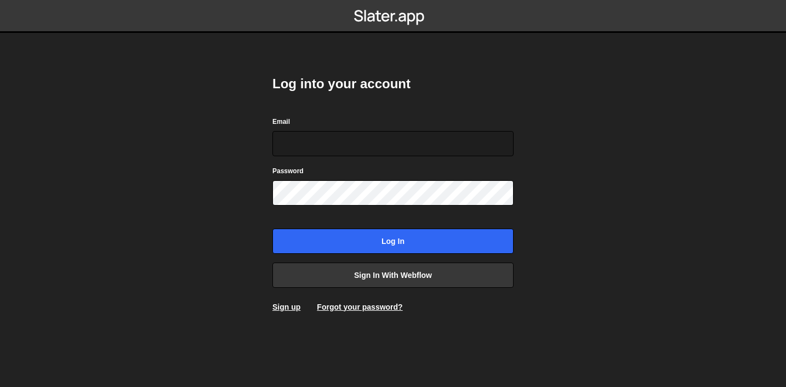 The width and height of the screenshot is (786, 387). What do you see at coordinates (393, 241) in the screenshot?
I see `input: Log in` at bounding box center [393, 241].